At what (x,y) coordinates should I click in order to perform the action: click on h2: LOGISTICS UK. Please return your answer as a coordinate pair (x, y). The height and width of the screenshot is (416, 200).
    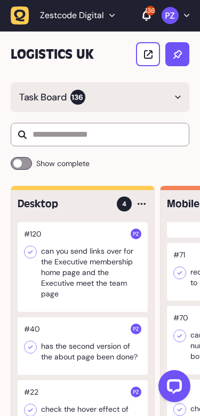
    Looking at the image, I should click on (57, 54).